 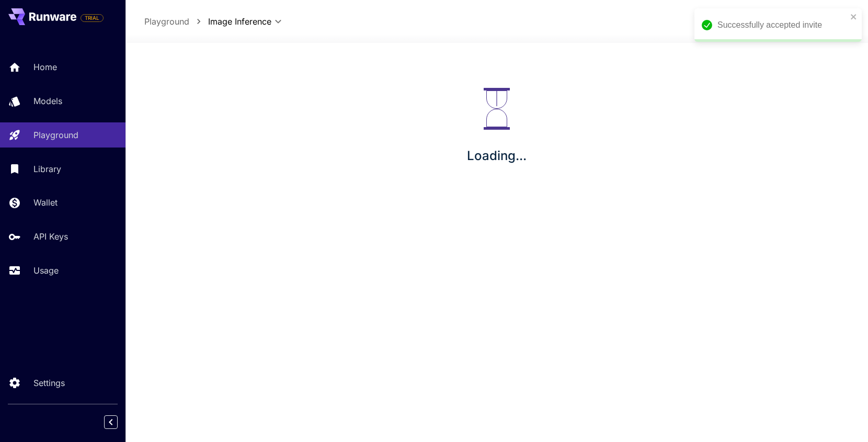 I want to click on nav: breadcrumb, so click(x=176, y=22).